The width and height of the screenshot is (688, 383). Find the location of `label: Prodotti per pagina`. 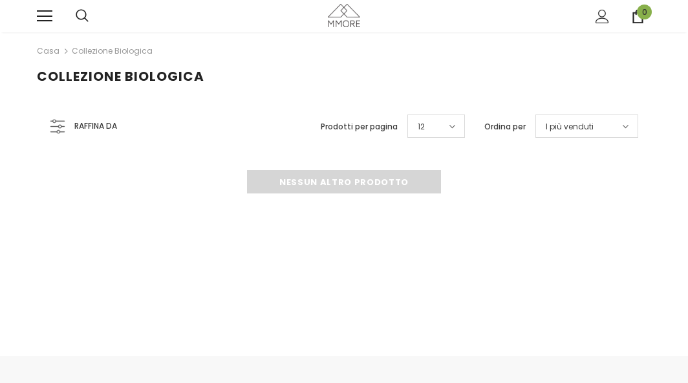

label: Prodotti per pagina is located at coordinates (359, 127).